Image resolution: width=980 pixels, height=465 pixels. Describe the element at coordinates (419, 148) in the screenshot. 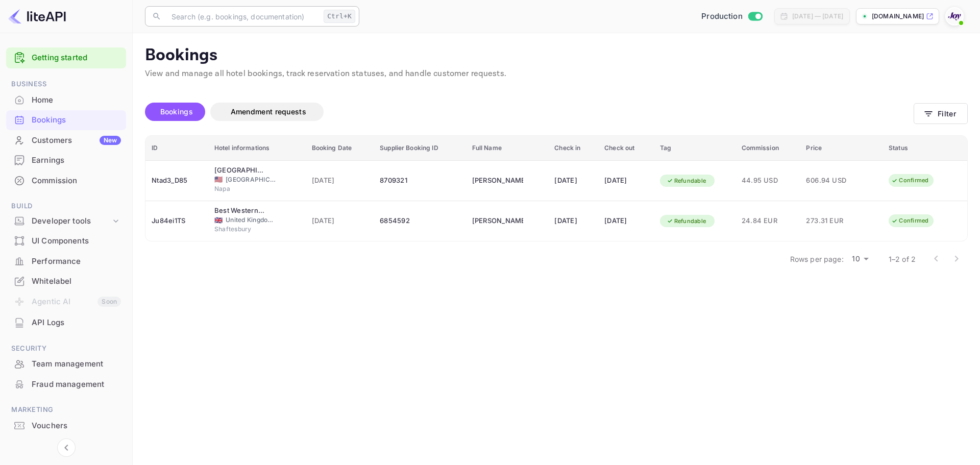

I see `th: Supplier Booking ID` at that location.